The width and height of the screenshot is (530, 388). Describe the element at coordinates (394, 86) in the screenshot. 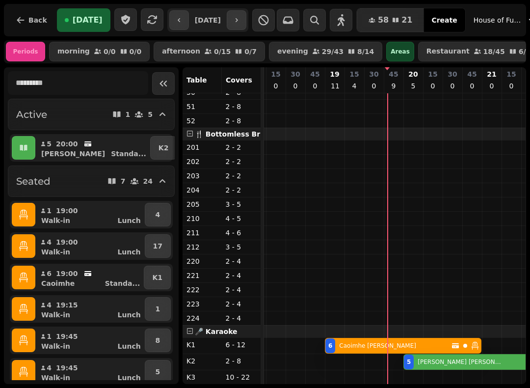

I see `p: 9` at that location.